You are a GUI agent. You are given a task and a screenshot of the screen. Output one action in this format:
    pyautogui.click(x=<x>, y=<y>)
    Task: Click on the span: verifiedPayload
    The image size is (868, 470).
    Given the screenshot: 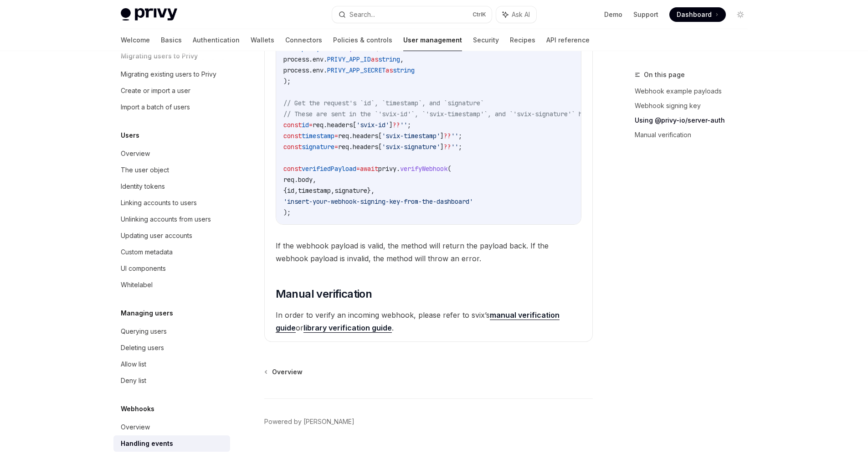 What is the action you would take?
    pyautogui.click(x=329, y=169)
    